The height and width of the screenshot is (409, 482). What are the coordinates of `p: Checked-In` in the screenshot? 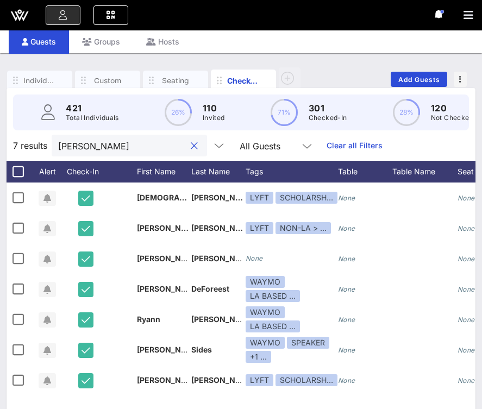 It's located at (328, 118).